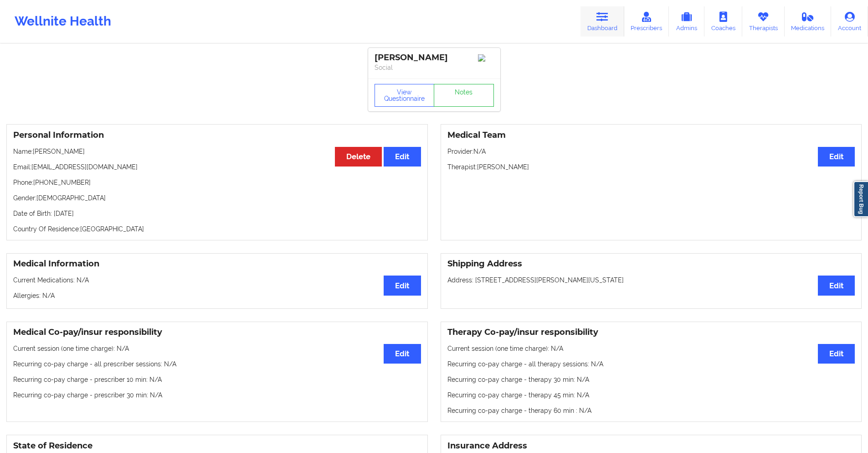 Image resolution: width=868 pixels, height=453 pixels. What do you see at coordinates (217, 332) in the screenshot?
I see `h3: Medical Co-pay/insur responsibility` at bounding box center [217, 332].